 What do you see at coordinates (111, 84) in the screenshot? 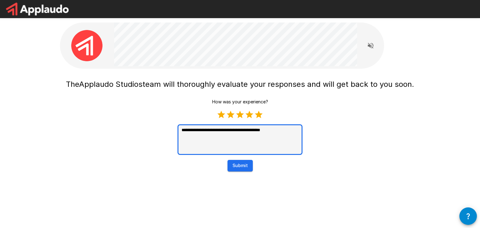
I see `span: Applaudo Studios` at bounding box center [111, 84].